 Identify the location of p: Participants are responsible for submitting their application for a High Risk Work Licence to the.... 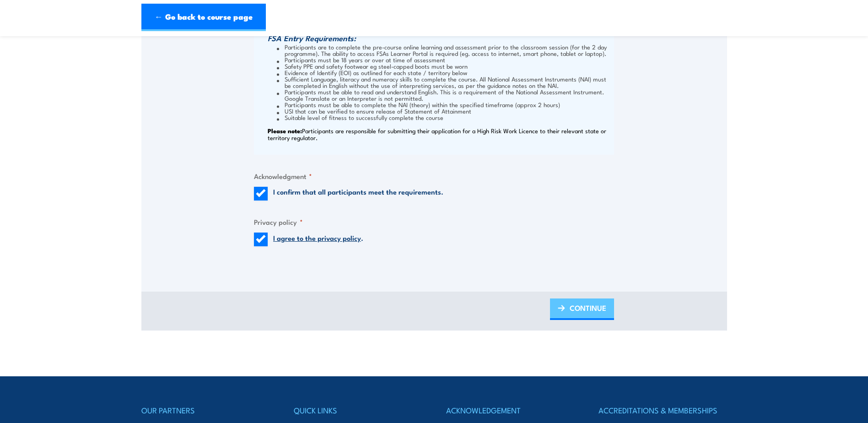
(439, 134).